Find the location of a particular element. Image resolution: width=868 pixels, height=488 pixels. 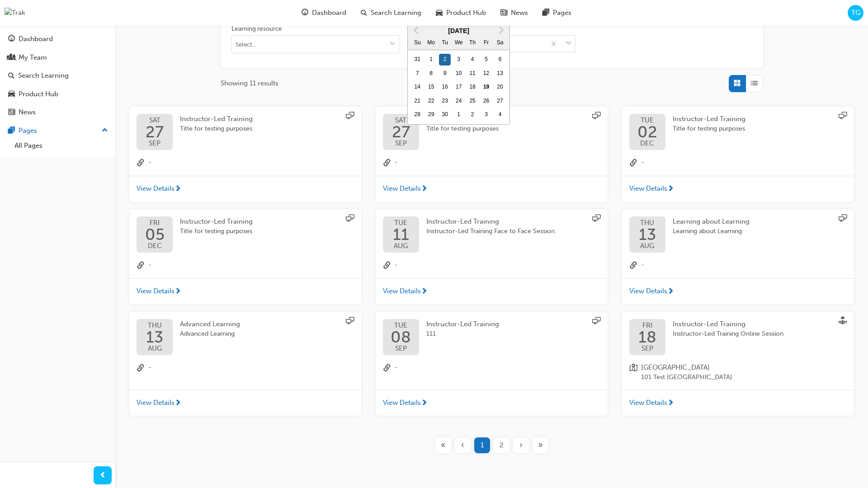

button: Pages is located at coordinates (57, 131).